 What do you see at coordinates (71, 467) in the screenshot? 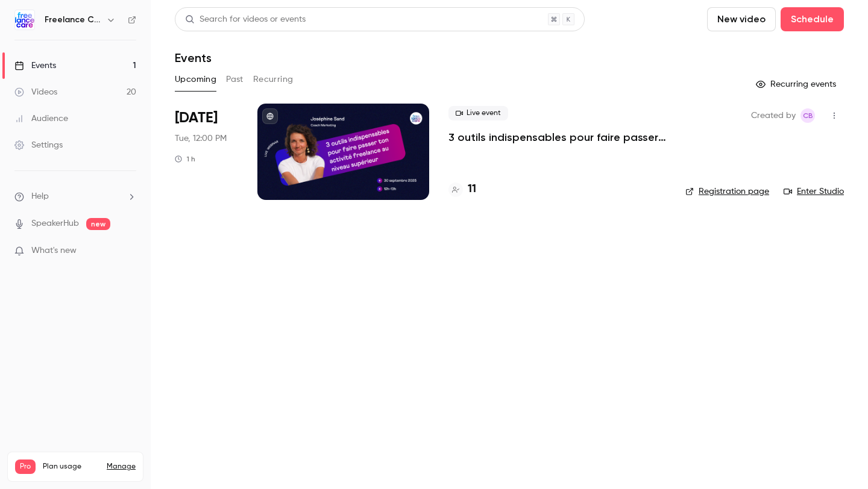
I see `span: Plan usage` at bounding box center [71, 467].